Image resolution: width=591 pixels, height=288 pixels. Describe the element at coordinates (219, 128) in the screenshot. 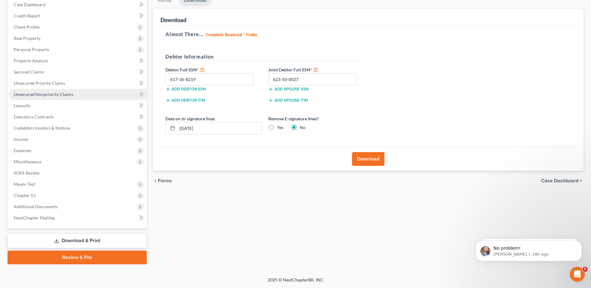

I see `input: MM/DD/YYYY` at that location.